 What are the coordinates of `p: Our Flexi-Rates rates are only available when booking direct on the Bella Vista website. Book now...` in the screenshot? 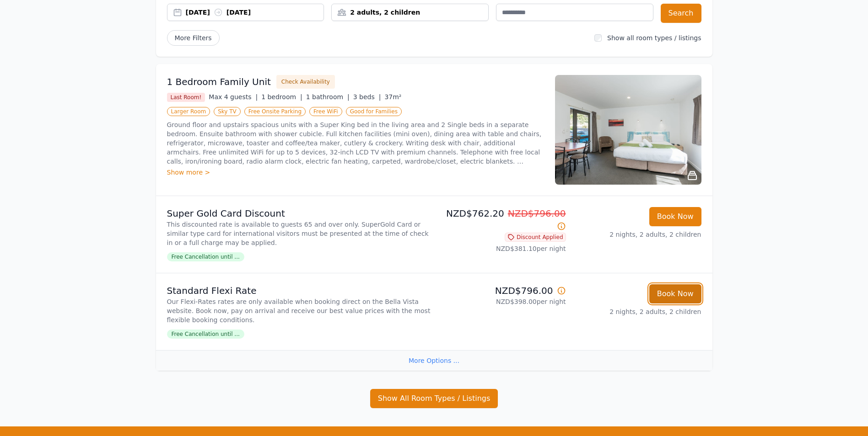 It's located at (299, 311).